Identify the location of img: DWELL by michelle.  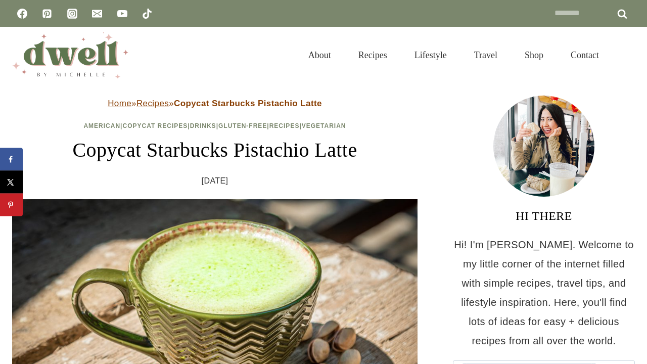
(70, 55).